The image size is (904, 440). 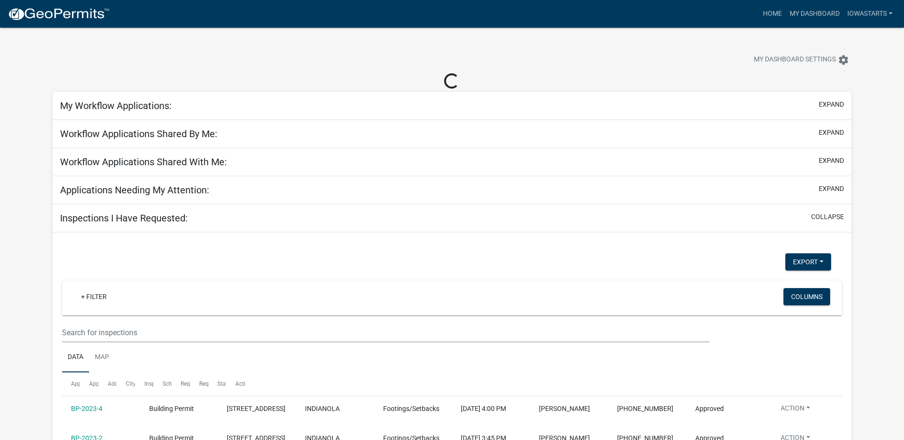 I want to click on span: INDIANOLA, so click(x=322, y=409).